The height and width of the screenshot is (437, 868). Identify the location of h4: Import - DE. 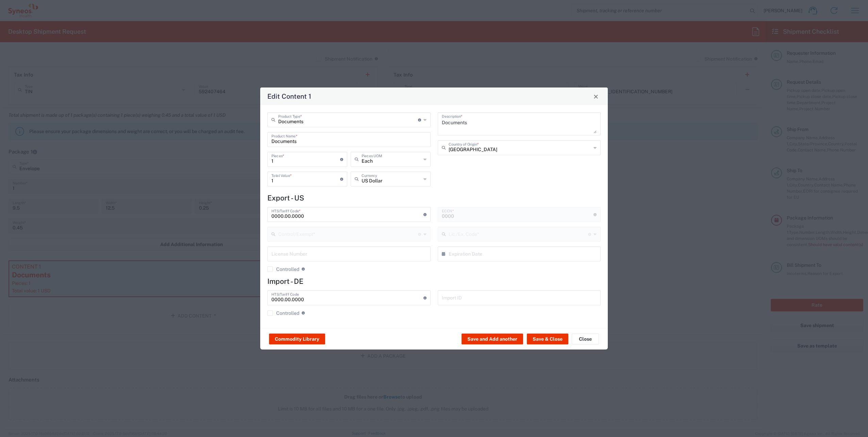
(434, 281).